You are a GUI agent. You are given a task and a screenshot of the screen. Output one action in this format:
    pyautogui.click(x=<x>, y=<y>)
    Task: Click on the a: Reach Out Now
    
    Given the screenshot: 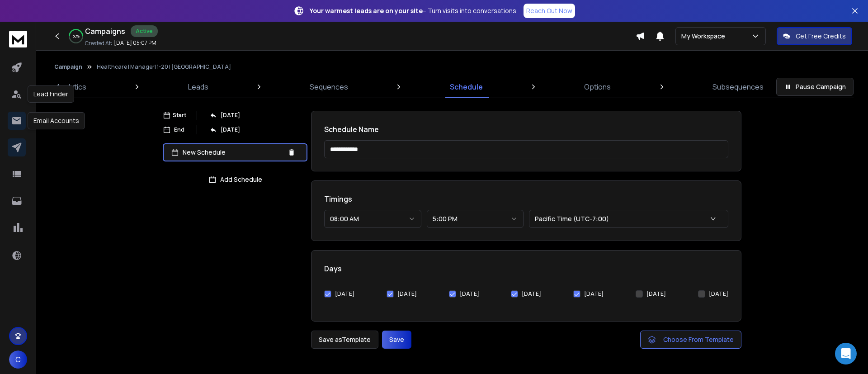 What is the action you would take?
    pyautogui.click(x=550, y=11)
    